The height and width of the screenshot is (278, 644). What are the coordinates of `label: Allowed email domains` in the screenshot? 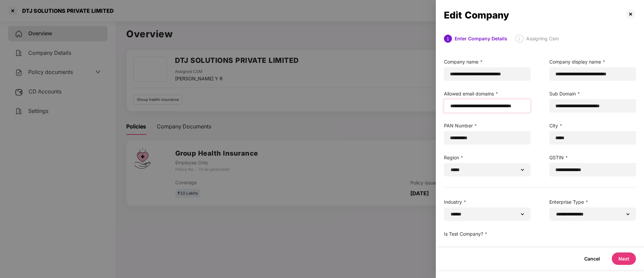 It's located at (488, 94).